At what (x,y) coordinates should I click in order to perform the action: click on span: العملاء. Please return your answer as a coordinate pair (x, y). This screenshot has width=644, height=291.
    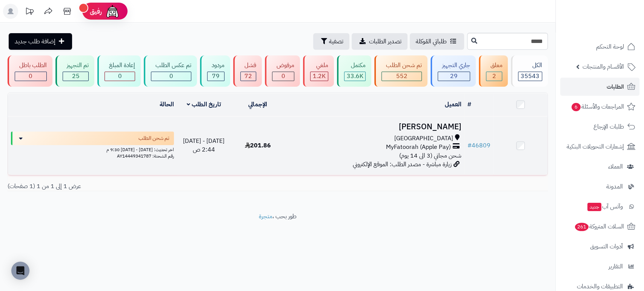
    Looking at the image, I should click on (616, 167).